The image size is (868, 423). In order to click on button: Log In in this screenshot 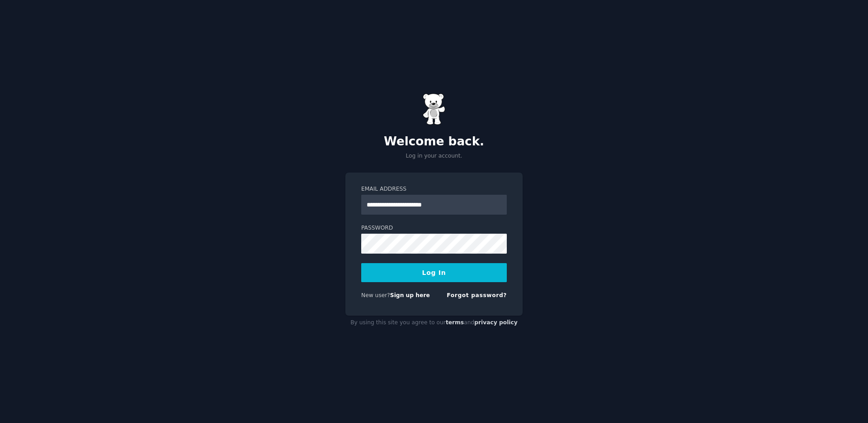, I will do `click(434, 273)`.